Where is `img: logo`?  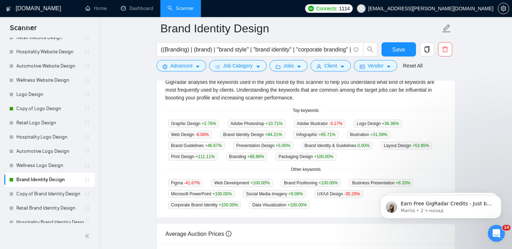 img: logo is located at coordinates (9, 9).